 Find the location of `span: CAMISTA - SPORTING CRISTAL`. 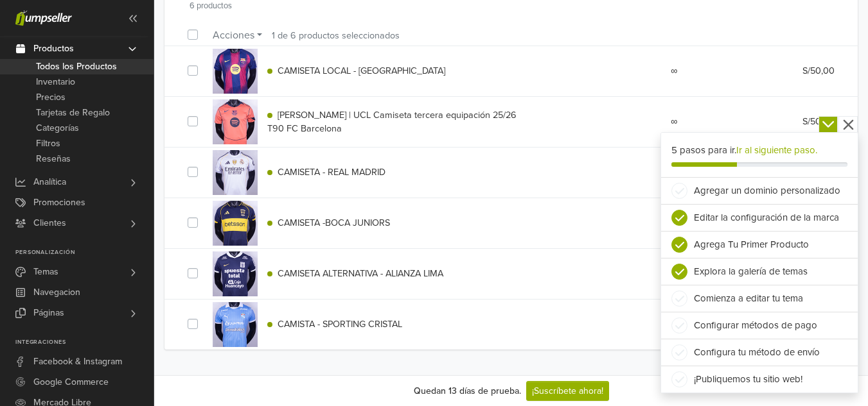

span: CAMISTA - SPORTING CRISTAL is located at coordinates (341, 324).